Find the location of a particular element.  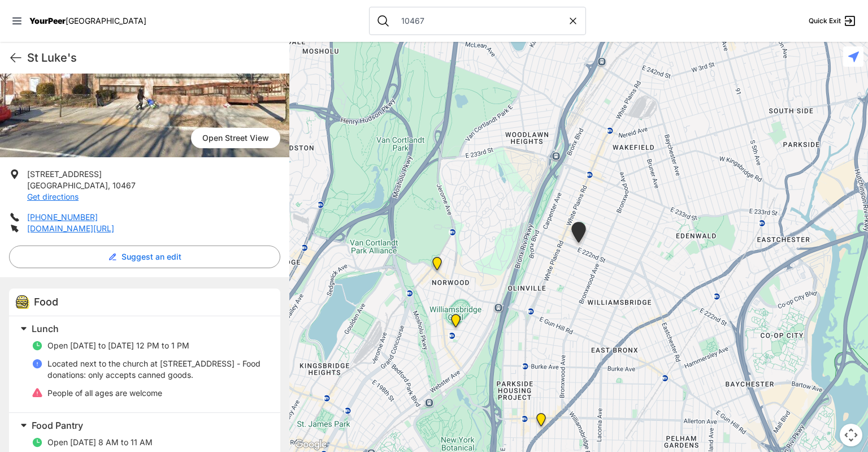

a: Quick Exit is located at coordinates (832, 21).